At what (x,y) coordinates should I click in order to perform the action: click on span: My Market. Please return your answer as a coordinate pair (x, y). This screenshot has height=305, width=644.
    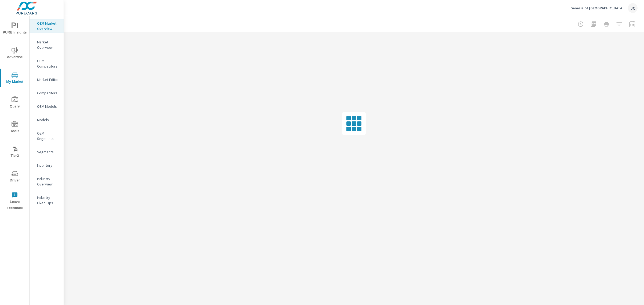
    Looking at the image, I should click on (15, 78).